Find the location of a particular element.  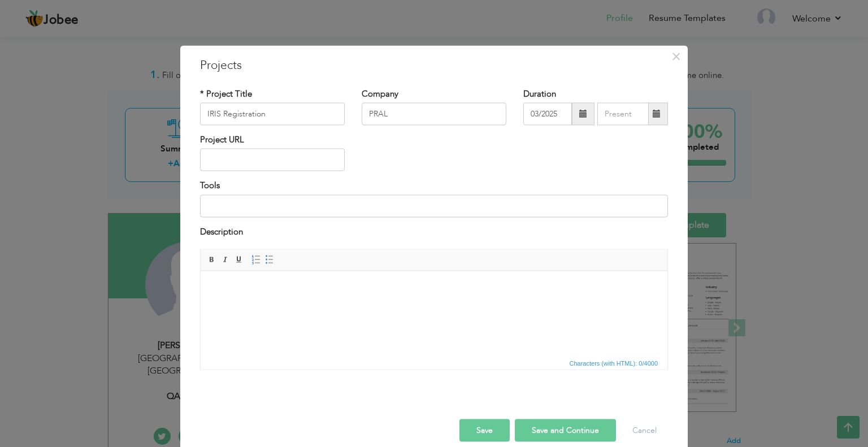

button: Save and Continue is located at coordinates (565, 431).